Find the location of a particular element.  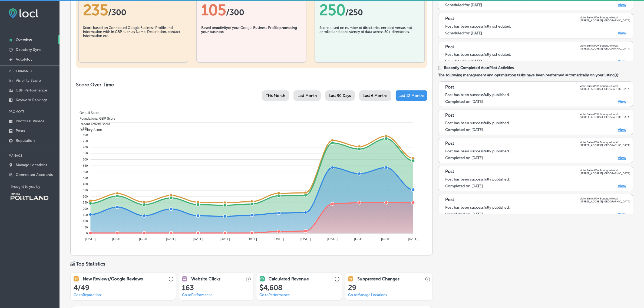

div: Top Statistics is located at coordinates (90, 264).